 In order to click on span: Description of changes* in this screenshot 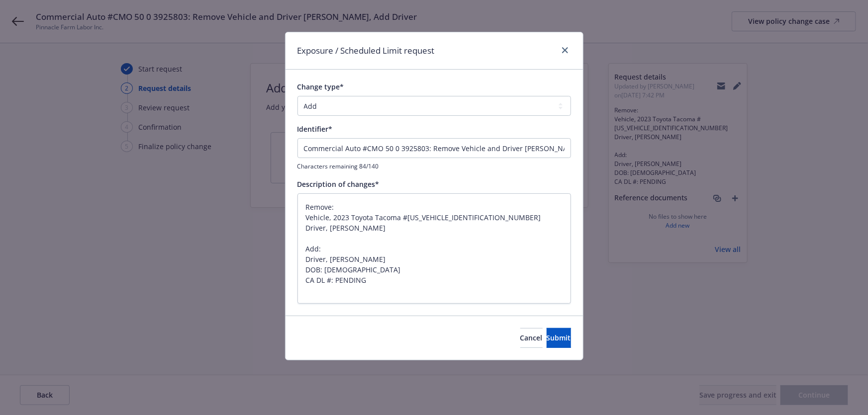, I will do `click(338, 184)`.